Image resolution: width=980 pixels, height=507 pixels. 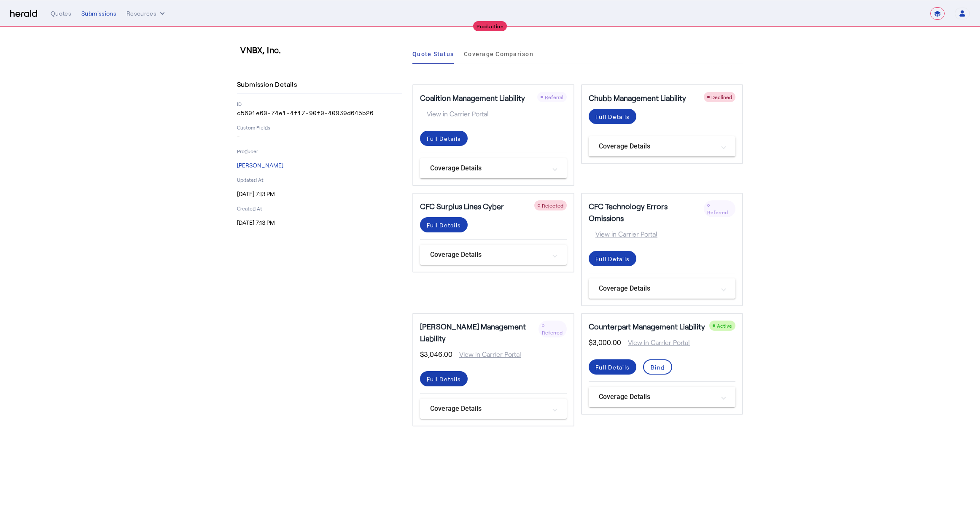 What do you see at coordinates (320, 104) in the screenshot?
I see `p: ID` at bounding box center [320, 104].